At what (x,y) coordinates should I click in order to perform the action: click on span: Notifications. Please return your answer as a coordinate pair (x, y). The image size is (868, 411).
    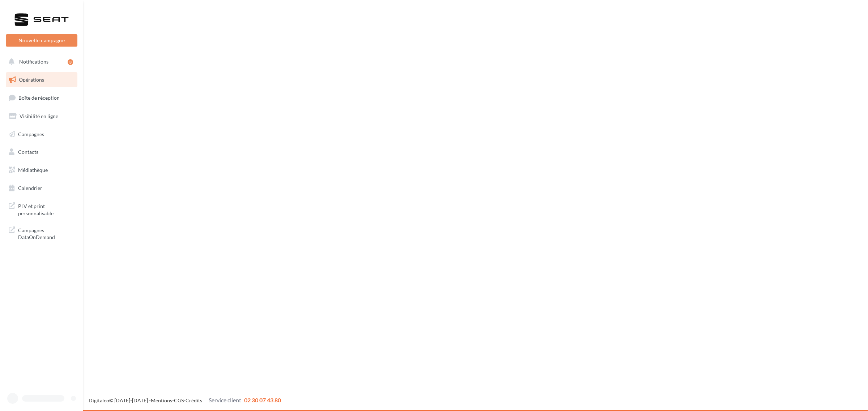
    Looking at the image, I should click on (34, 61).